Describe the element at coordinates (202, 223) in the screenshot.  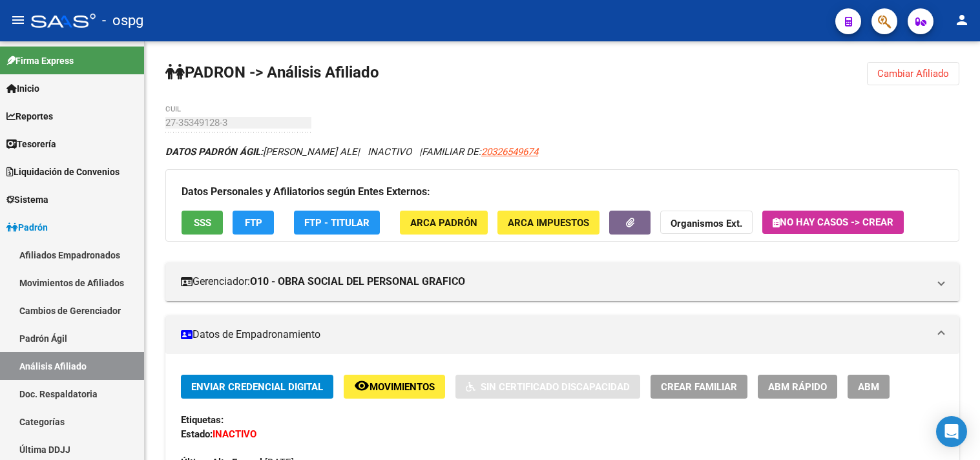
I see `button: SSS` at that location.